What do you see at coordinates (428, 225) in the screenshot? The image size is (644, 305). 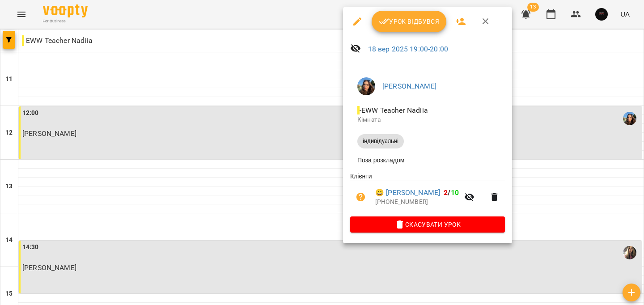 I see `button: Скасувати Урок` at bounding box center [428, 225].